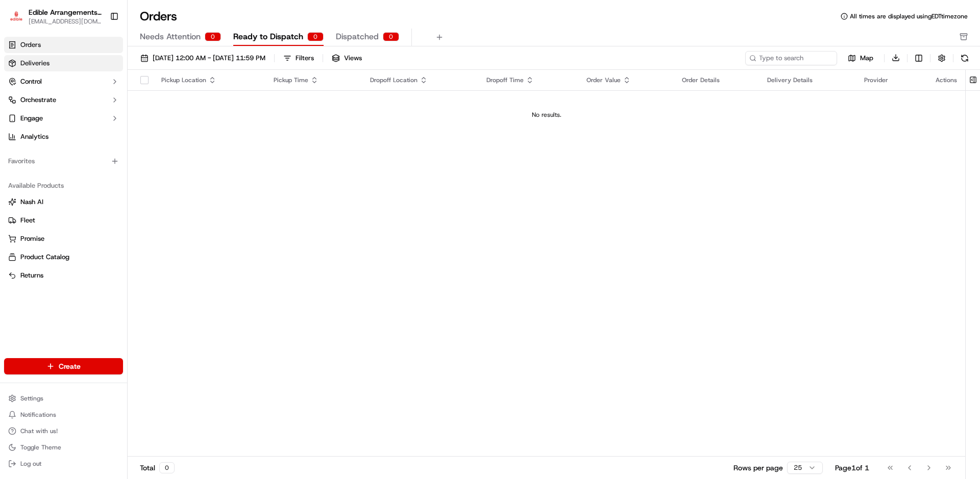 Image resolution: width=980 pixels, height=479 pixels. Describe the element at coordinates (39, 431) in the screenshot. I see `span: Chat with us!` at that location.